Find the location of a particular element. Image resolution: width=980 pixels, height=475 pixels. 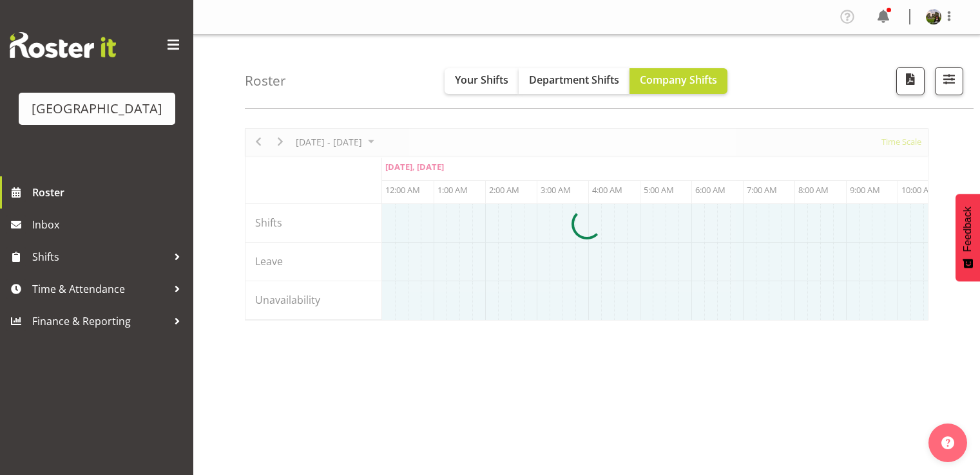

span: Department Shifts is located at coordinates (574, 80).